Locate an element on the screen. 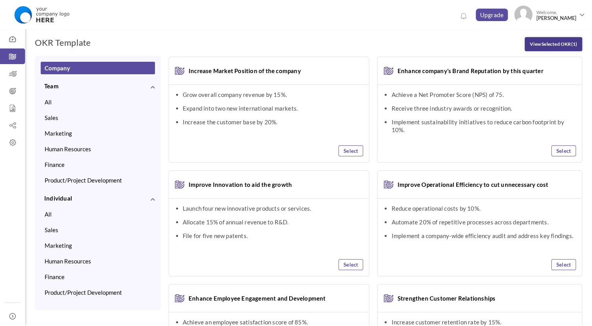 This screenshot has height=326, width=592. a: View Selected OKR is located at coordinates (553, 44).